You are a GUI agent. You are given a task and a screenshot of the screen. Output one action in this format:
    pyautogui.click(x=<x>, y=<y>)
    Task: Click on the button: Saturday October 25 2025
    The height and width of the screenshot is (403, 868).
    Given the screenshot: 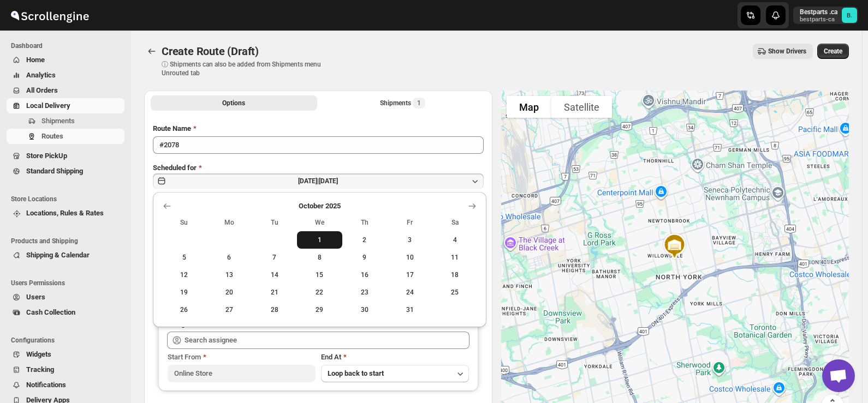 What is the action you would take?
    pyautogui.click(x=454, y=292)
    